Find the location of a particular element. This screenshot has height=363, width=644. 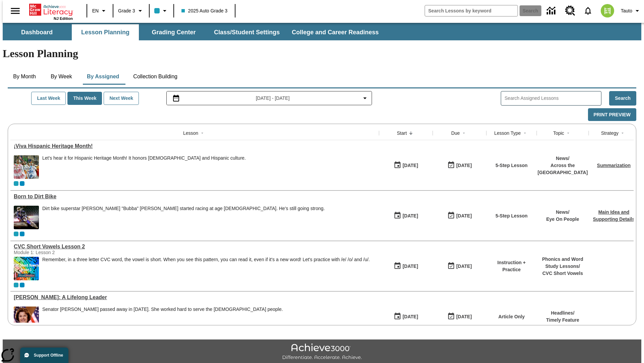

a: Summarization is located at coordinates (614, 165).